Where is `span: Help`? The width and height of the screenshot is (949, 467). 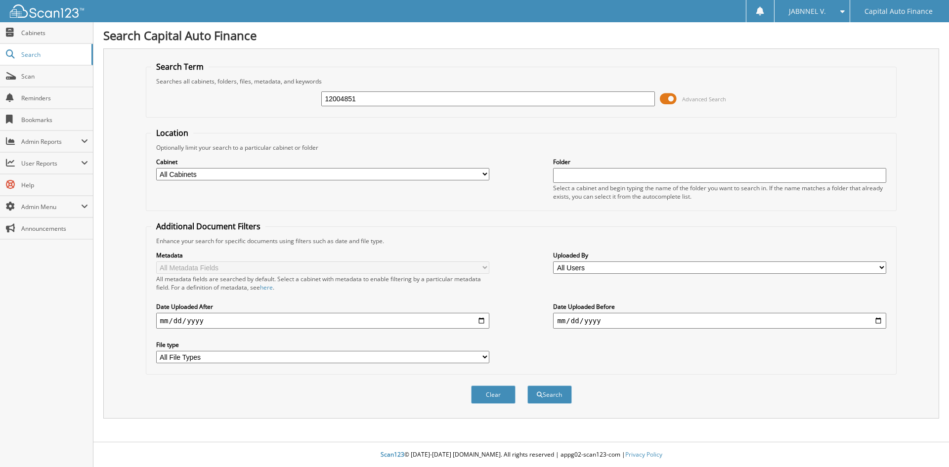 span: Help is located at coordinates (54, 185).